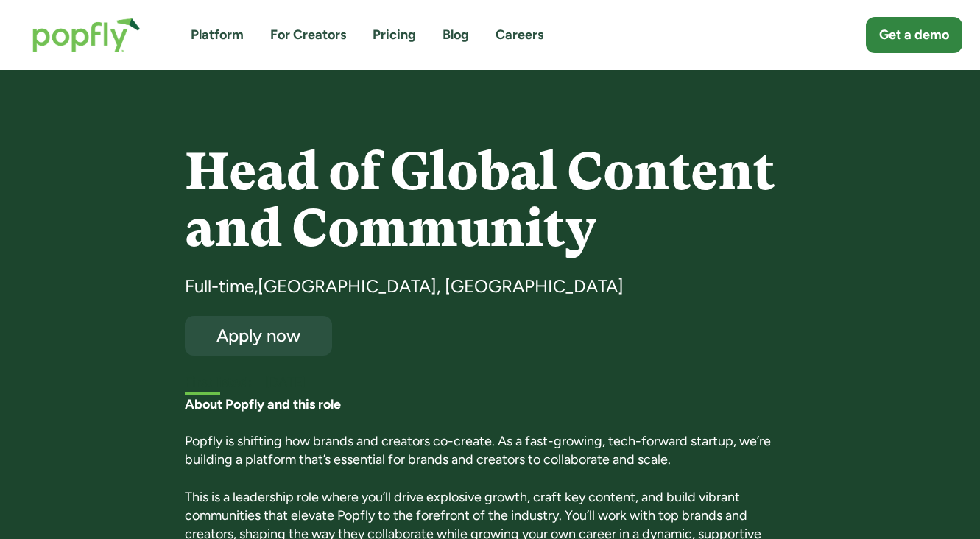 This screenshot has width=980, height=539. I want to click on h4: Head of Global Content and Community, so click(490, 200).